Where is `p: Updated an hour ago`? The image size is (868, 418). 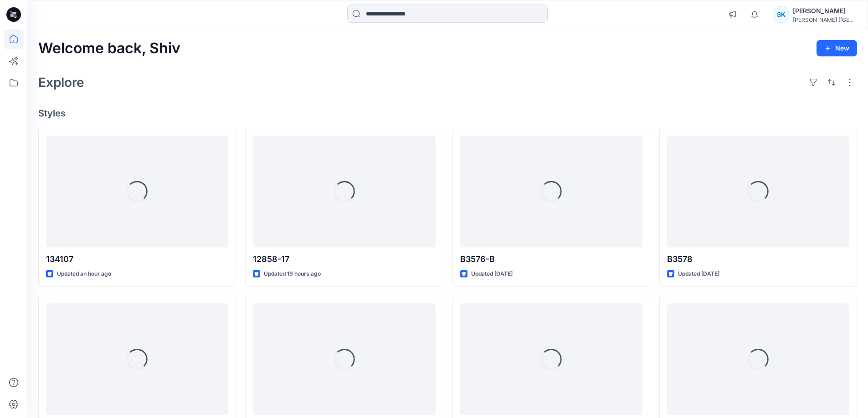
p: Updated an hour ago is located at coordinates (84, 274).